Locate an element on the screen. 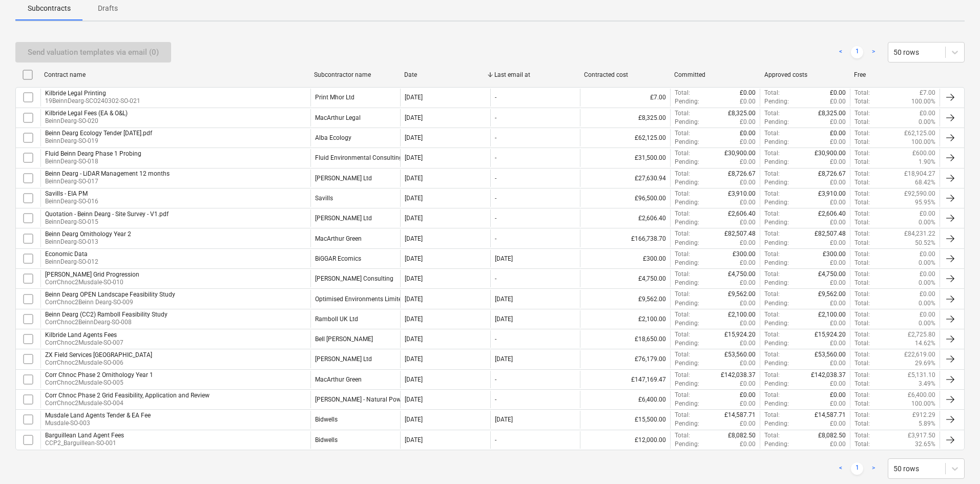  div: Beinn Dearg - LiDAR Management 12 months is located at coordinates (107, 174).